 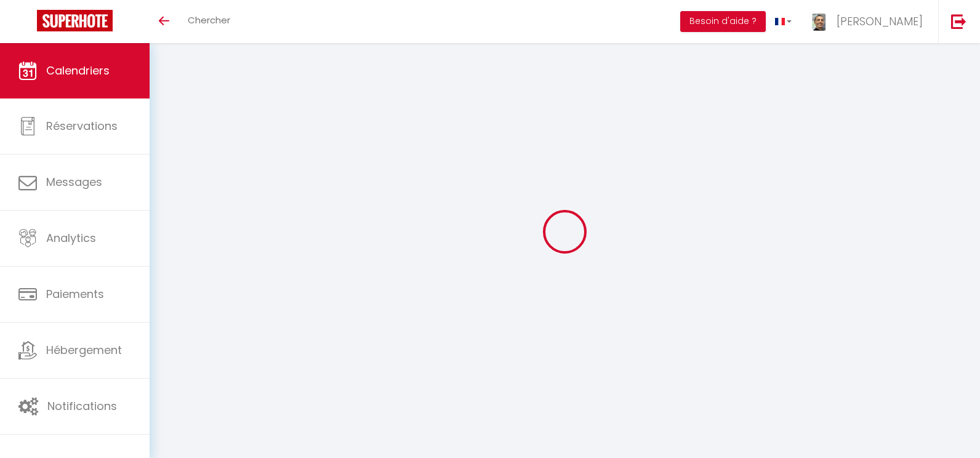 What do you see at coordinates (78, 70) in the screenshot?
I see `span: Calendriers` at bounding box center [78, 70].